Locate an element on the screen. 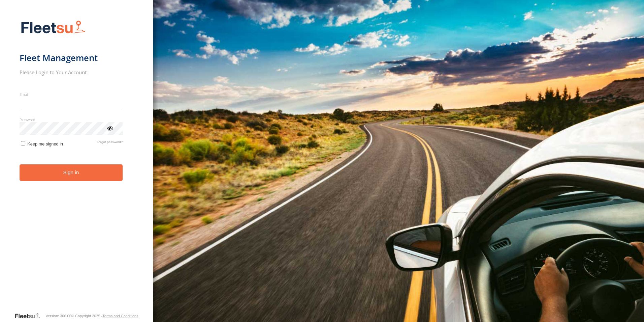 Image resolution: width=644 pixels, height=322 pixels. div: Version: 306.00 is located at coordinates (58, 316).